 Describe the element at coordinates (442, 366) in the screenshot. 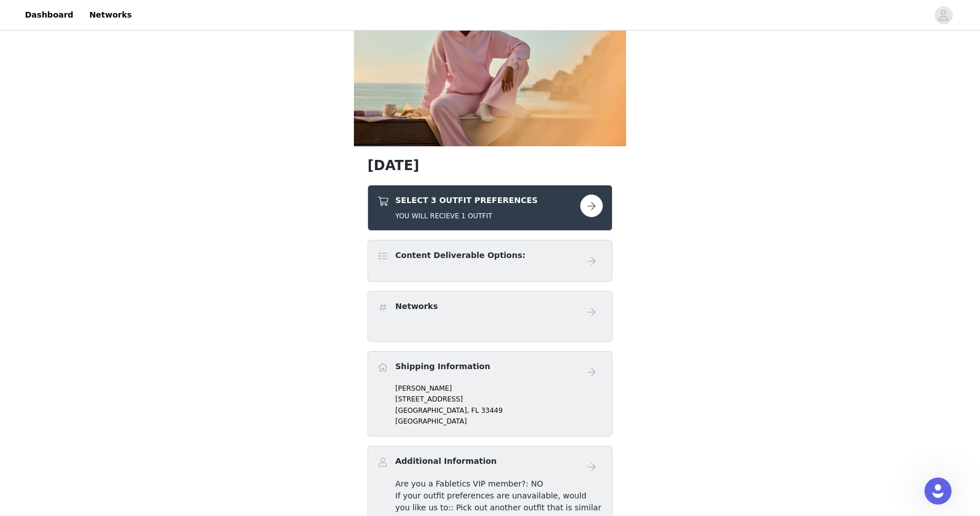

I see `h4: Shipping Information` at that location.